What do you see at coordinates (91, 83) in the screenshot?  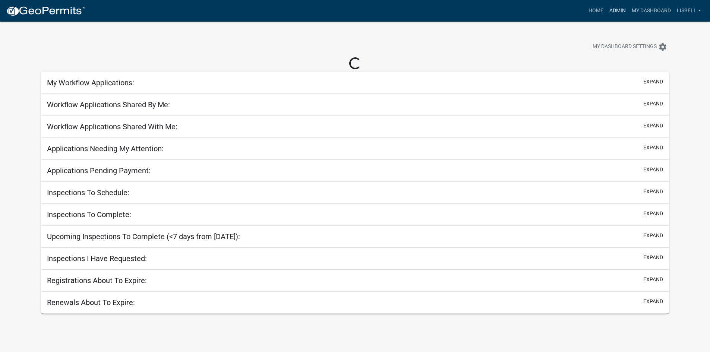 I see `h5: My Workflow Applications:` at bounding box center [91, 83].